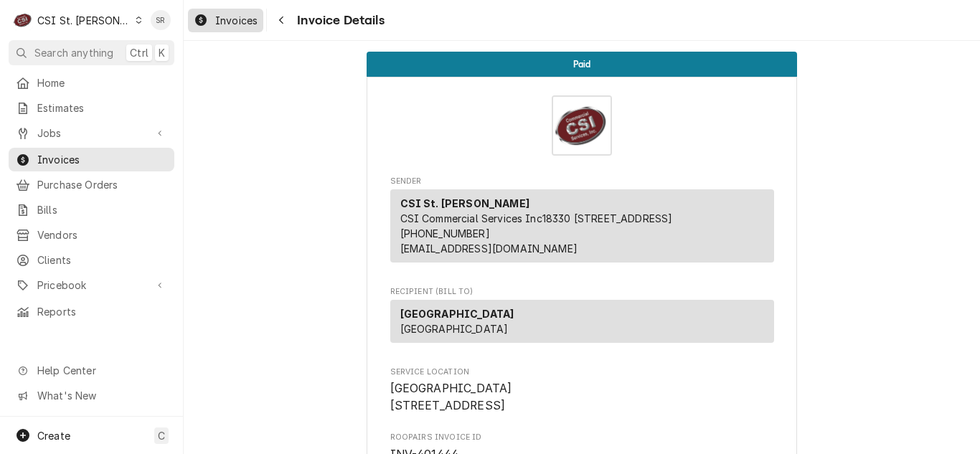 The height and width of the screenshot is (454, 980). What do you see at coordinates (91, 83) in the screenshot?
I see `a: Home` at bounding box center [91, 83].